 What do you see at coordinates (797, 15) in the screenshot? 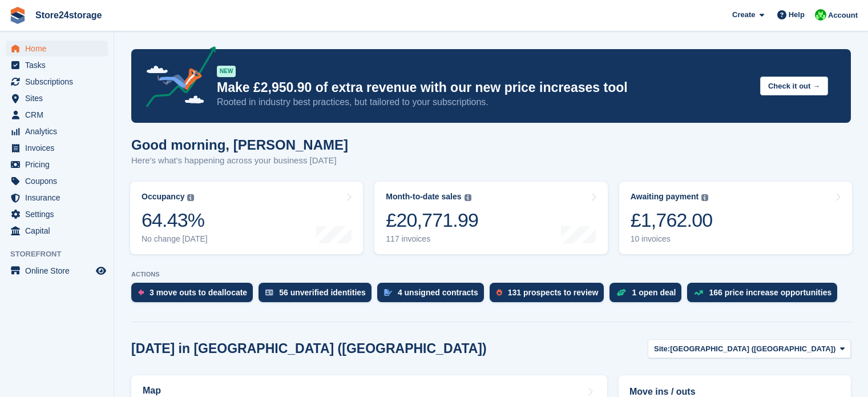
I see `span: Help` at bounding box center [797, 15].